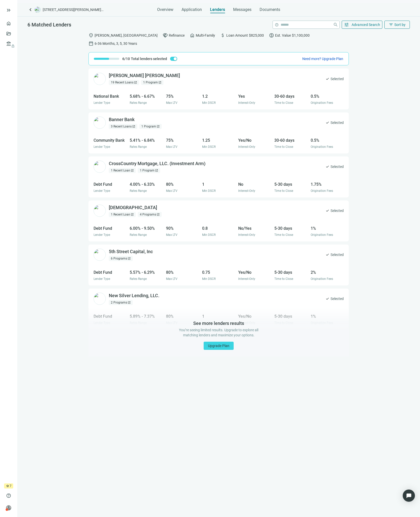  I want to click on span: handshake, so click(165, 35).